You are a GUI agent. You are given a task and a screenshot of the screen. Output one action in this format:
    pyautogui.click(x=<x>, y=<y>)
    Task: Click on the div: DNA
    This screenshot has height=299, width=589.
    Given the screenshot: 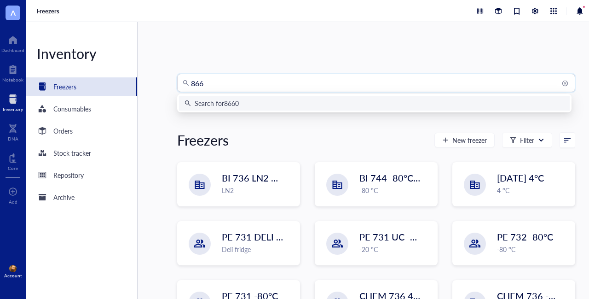 What is the action you would take?
    pyautogui.click(x=13, y=139)
    